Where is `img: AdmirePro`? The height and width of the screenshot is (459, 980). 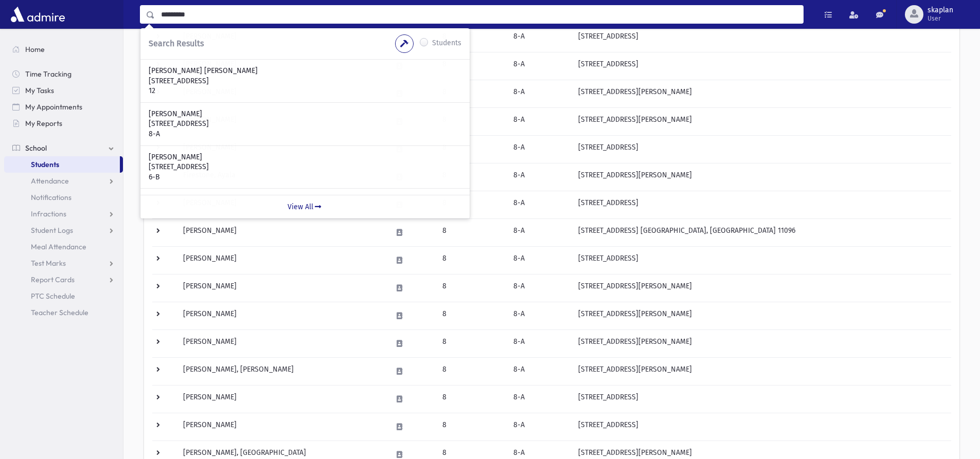 img: AdmirePro is located at coordinates (37, 14).